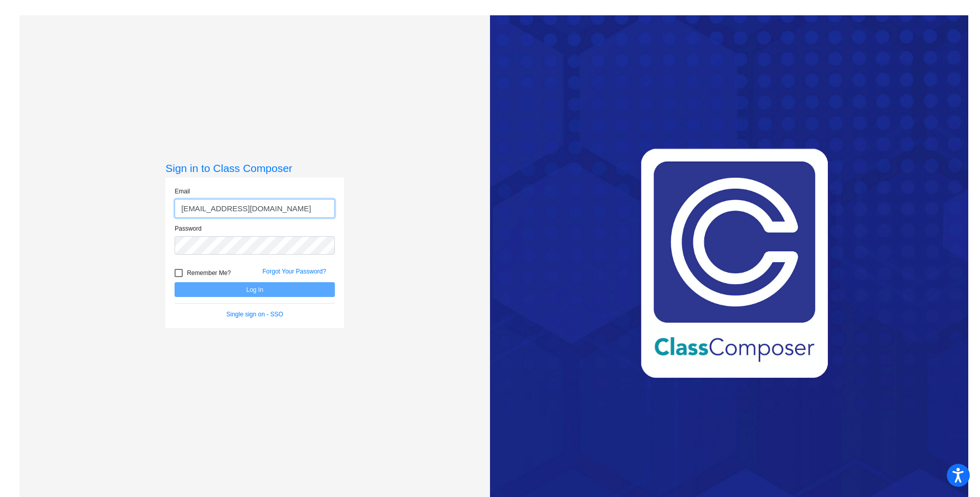 The height and width of the screenshot is (497, 980). I want to click on h3: Sign in to Class Composer, so click(254, 168).